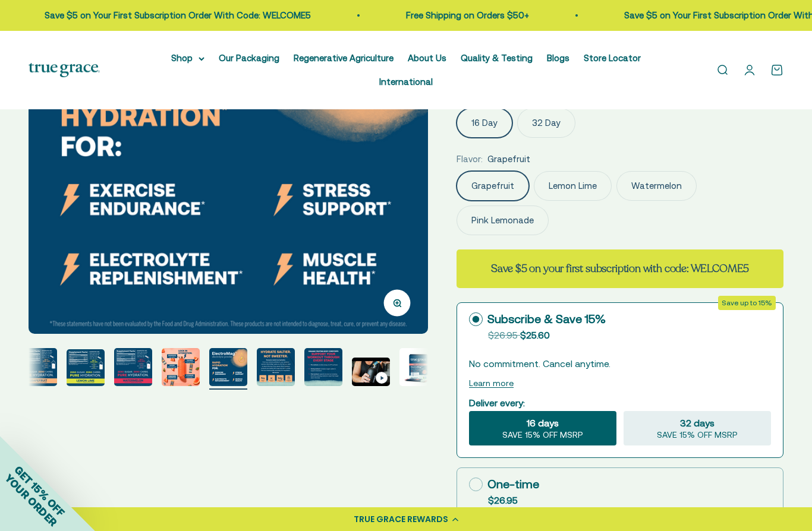 This screenshot has height=531, width=812. Describe the element at coordinates (344, 57) in the screenshot. I see `a: Regenerative Agriculture` at that location.